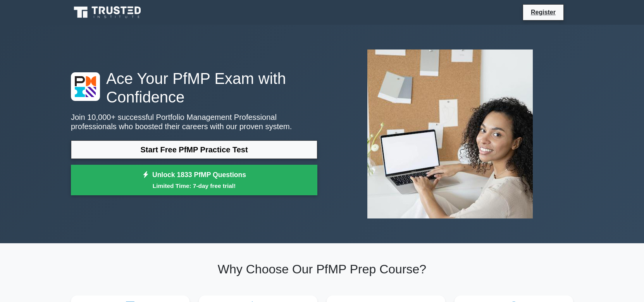 The width and height of the screenshot is (644, 302). What do you see at coordinates (322, 269) in the screenshot?
I see `h2: Why Choose Our PfMP Prep Course?` at bounding box center [322, 269].